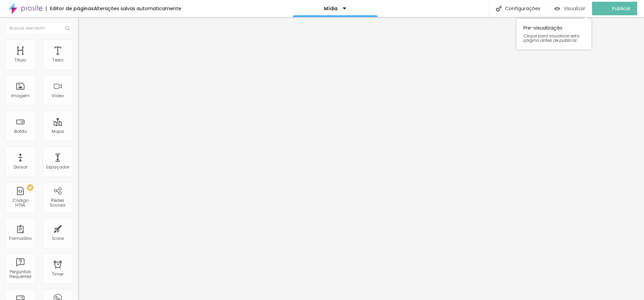 The width and height of the screenshot is (644, 300). Describe the element at coordinates (70, 8) in the screenshot. I see `div: Editor de páginas` at that location.